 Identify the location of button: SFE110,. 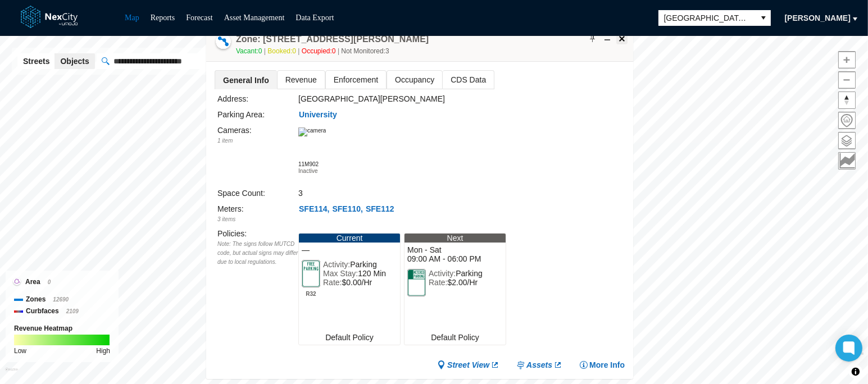
(348, 209).